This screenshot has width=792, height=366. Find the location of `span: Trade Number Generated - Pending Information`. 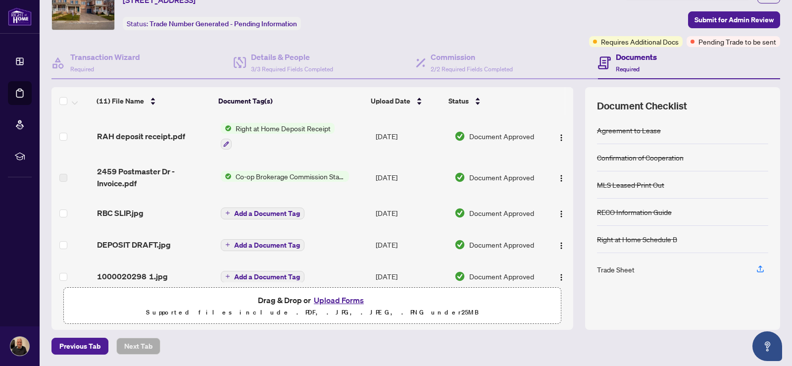

span: Trade Number Generated - Pending Information is located at coordinates (223, 24).